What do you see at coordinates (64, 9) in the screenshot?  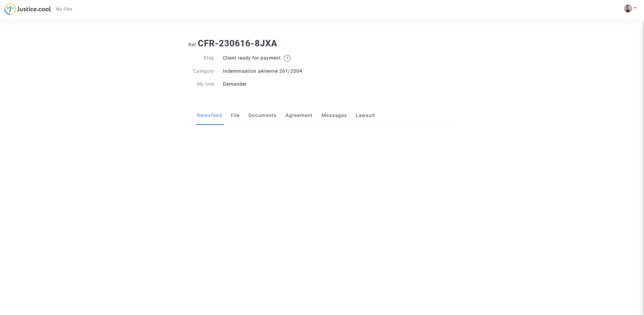 I see `span: My files` at bounding box center [64, 9].